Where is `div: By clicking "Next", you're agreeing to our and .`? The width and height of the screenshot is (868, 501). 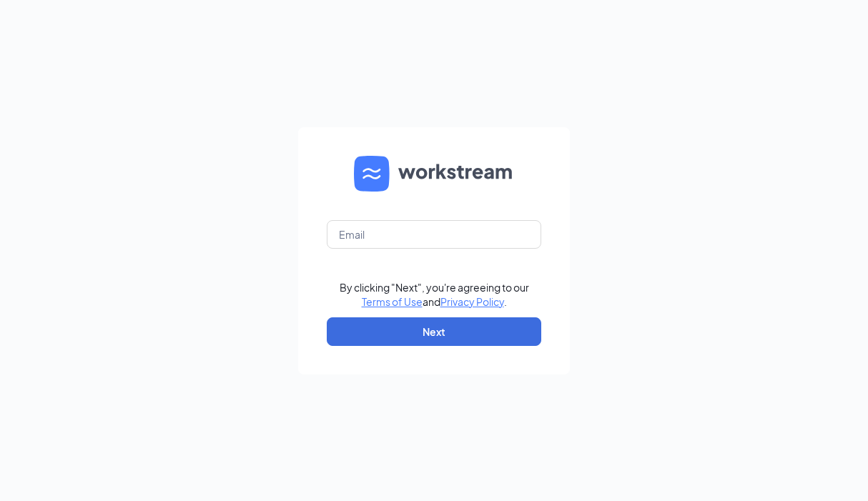 div: By clicking "Next", you're agreeing to our and . is located at coordinates (434, 295).